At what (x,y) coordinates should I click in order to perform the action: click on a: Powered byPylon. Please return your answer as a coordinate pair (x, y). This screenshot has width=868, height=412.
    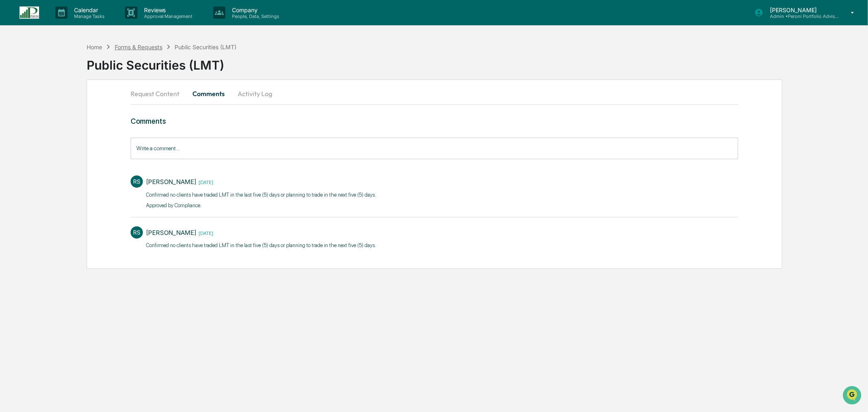
    Looking at the image, I should click on (78, 205).